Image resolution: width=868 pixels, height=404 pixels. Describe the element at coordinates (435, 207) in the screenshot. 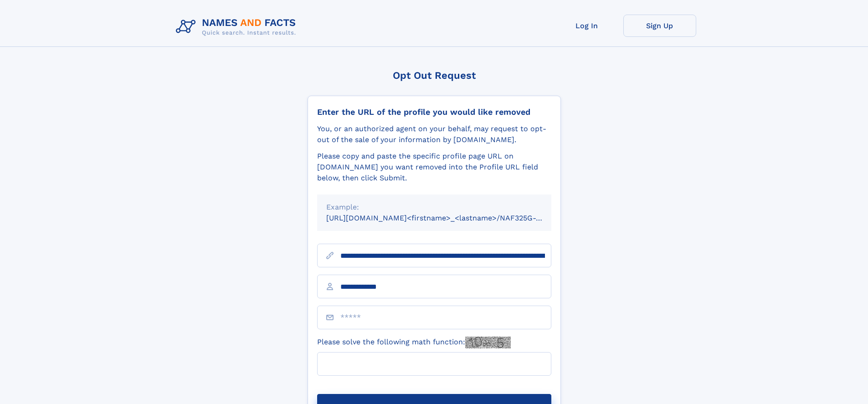

I see `div: Example:` at that location.